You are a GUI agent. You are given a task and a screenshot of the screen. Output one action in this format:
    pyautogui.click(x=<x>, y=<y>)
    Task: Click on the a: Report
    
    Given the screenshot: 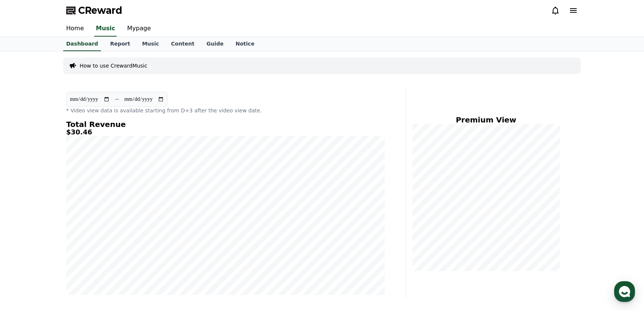 What is the action you would take?
    pyautogui.click(x=120, y=44)
    